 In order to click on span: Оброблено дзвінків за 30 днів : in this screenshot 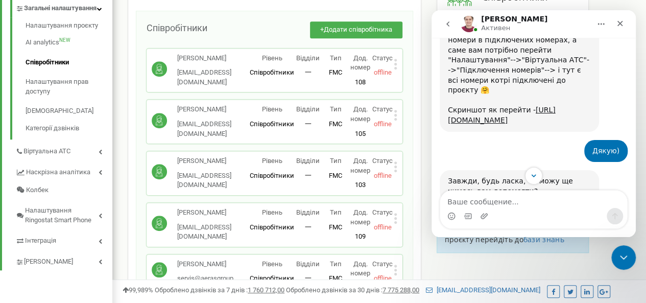, I will do `click(352, 290)`.